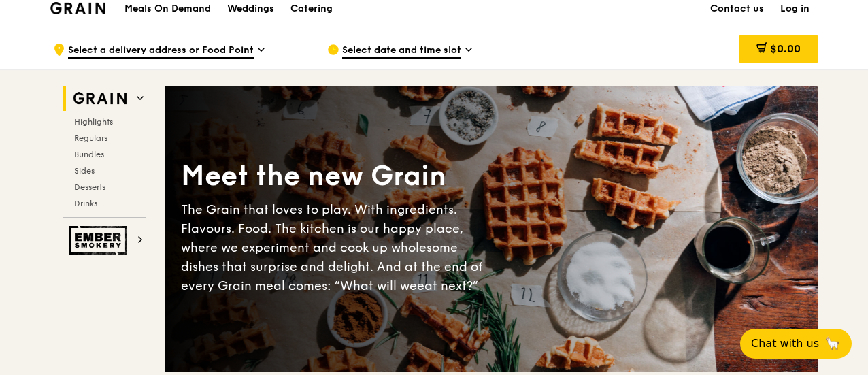 This screenshot has width=868, height=375. What do you see at coordinates (336, 248) in the screenshot?
I see `div: The Grain that loves to play. With ingredients. Flavours. Food. The kitchen is our happy place, w...` at bounding box center [336, 248].